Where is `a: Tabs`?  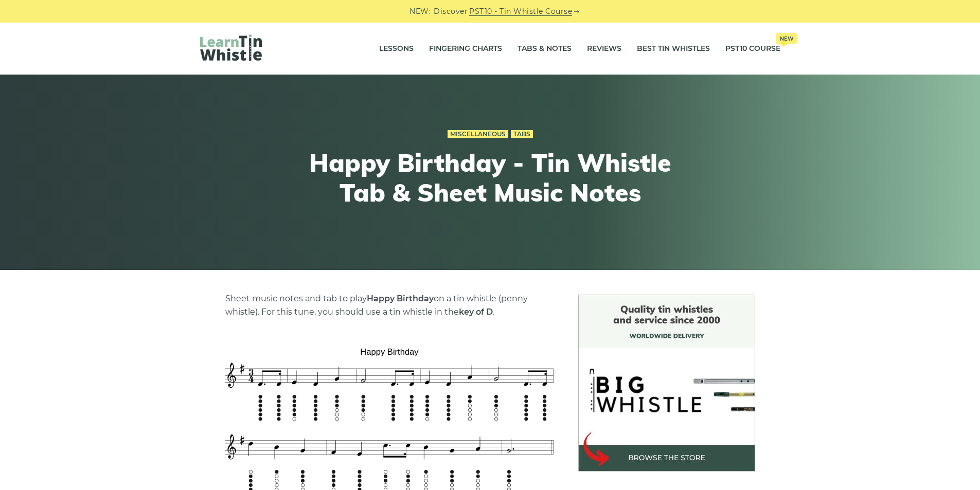
a: Tabs is located at coordinates (521, 134).